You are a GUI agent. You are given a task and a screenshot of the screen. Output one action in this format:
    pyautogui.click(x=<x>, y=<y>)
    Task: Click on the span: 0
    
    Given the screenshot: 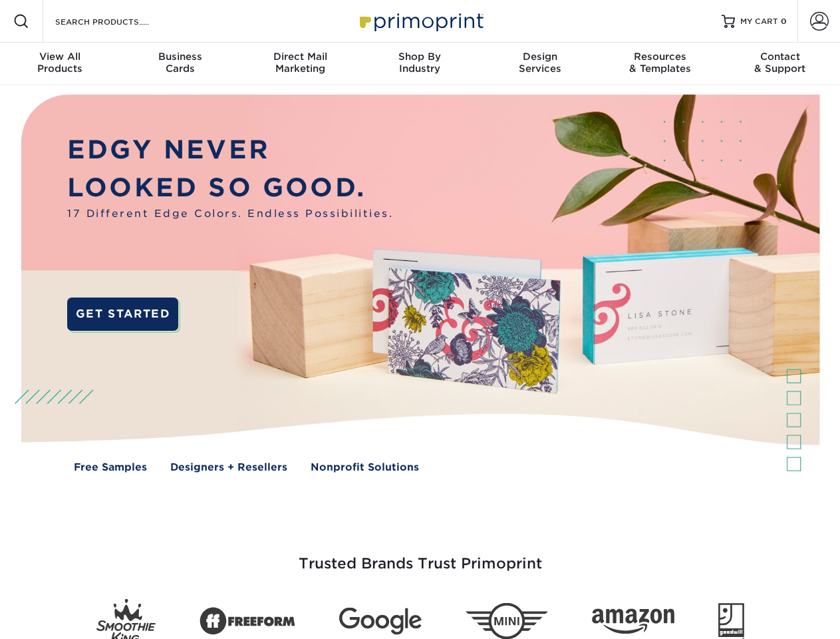 What is the action you would take?
    pyautogui.click(x=784, y=21)
    